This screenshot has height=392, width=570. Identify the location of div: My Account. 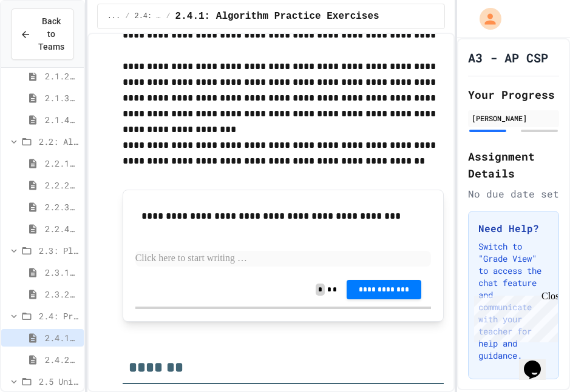
(485, 19).